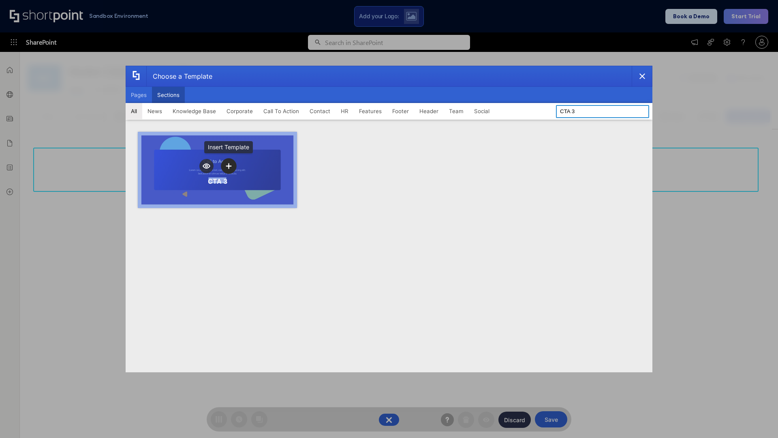 Image resolution: width=778 pixels, height=438 pixels. Describe the element at coordinates (155, 111) in the screenshot. I see `button: News` at that location.